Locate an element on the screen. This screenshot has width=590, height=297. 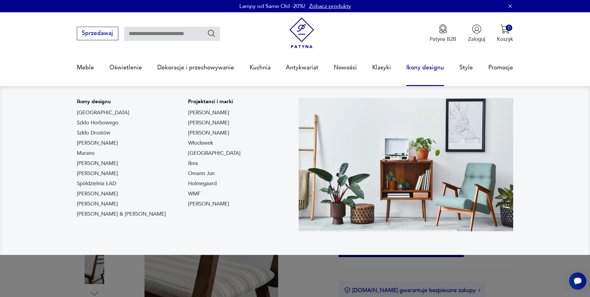
a: Ikony designu is located at coordinates (425, 68).